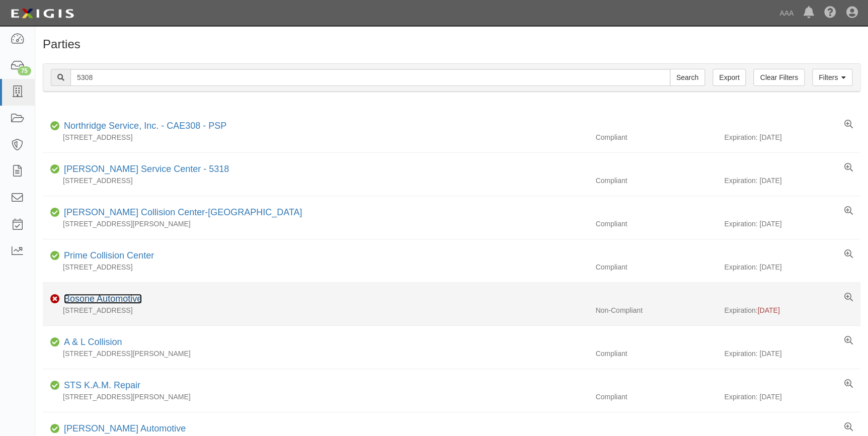 The height and width of the screenshot is (436, 868). Describe the element at coordinates (830, 13) in the screenshot. I see `i: Help Center - Complianz` at that location.